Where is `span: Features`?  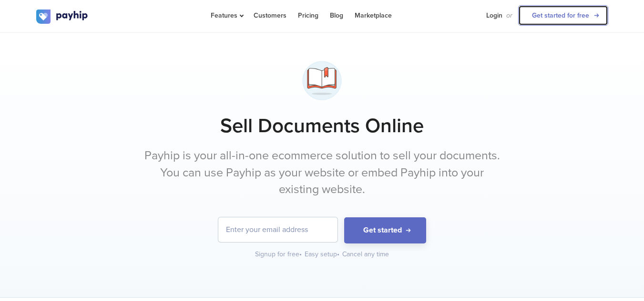
span: Features is located at coordinates (226, 16).